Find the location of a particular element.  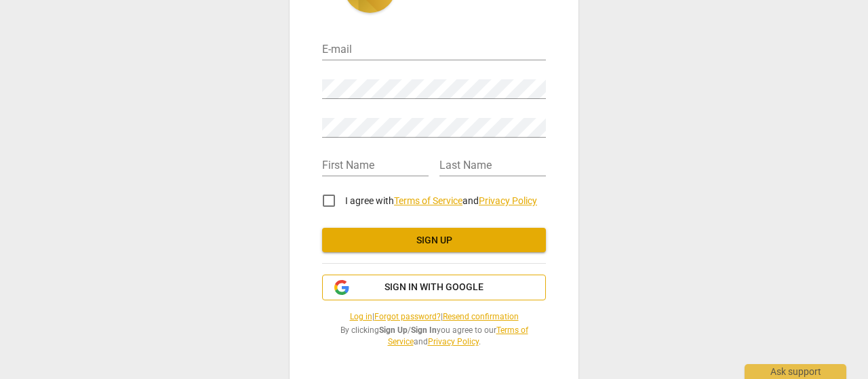

span: Sign up is located at coordinates (434, 241).